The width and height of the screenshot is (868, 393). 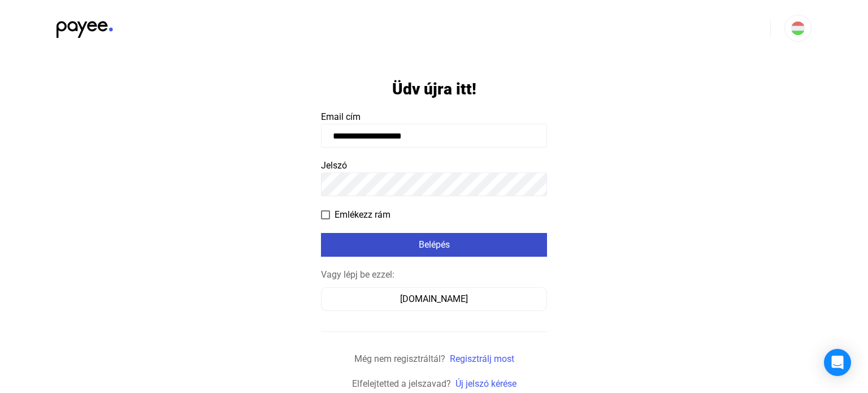 I want to click on h1: Üdv újra itt!, so click(x=434, y=89).